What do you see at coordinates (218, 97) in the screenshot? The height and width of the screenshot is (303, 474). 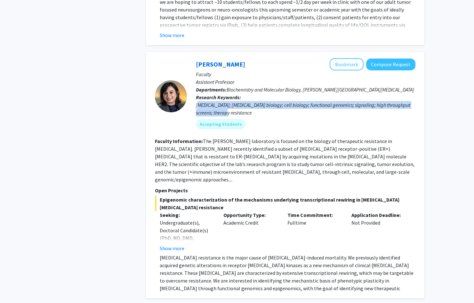 I see `b: Research Keywords:` at bounding box center [218, 97].